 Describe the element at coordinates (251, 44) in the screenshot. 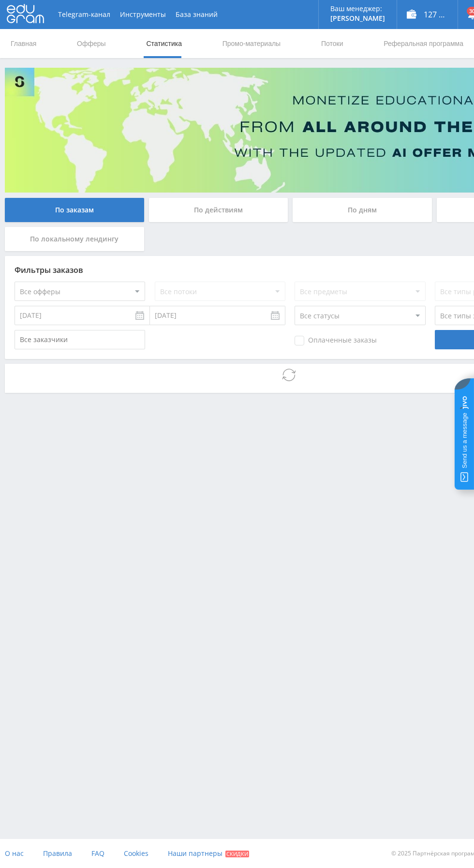

I see `a: Промо-материалы` at that location.